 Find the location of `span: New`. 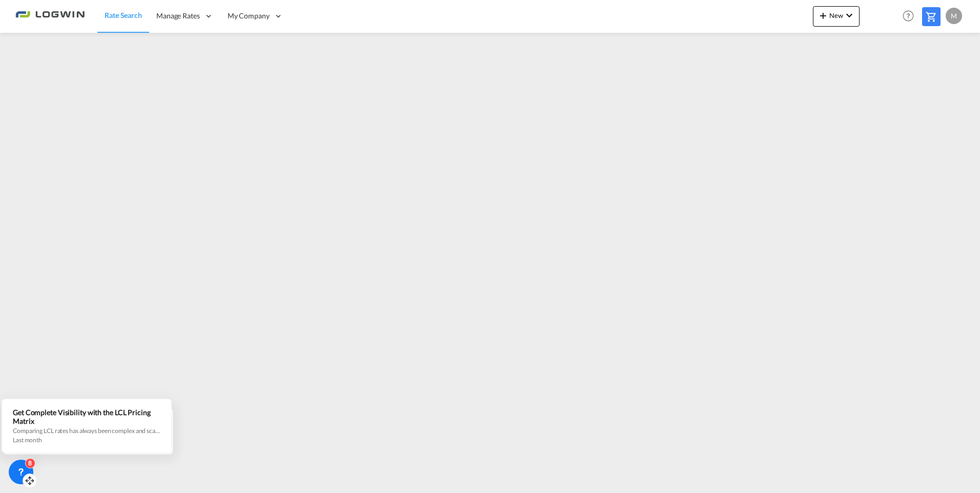

span: New is located at coordinates (836, 15).